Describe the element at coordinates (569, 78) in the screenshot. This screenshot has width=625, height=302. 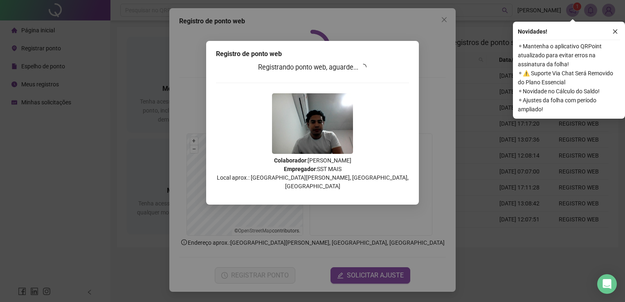
I see `span: ⚬ ⚠️ Suporte Via Chat Será Removido do Plano Essencial` at that location.